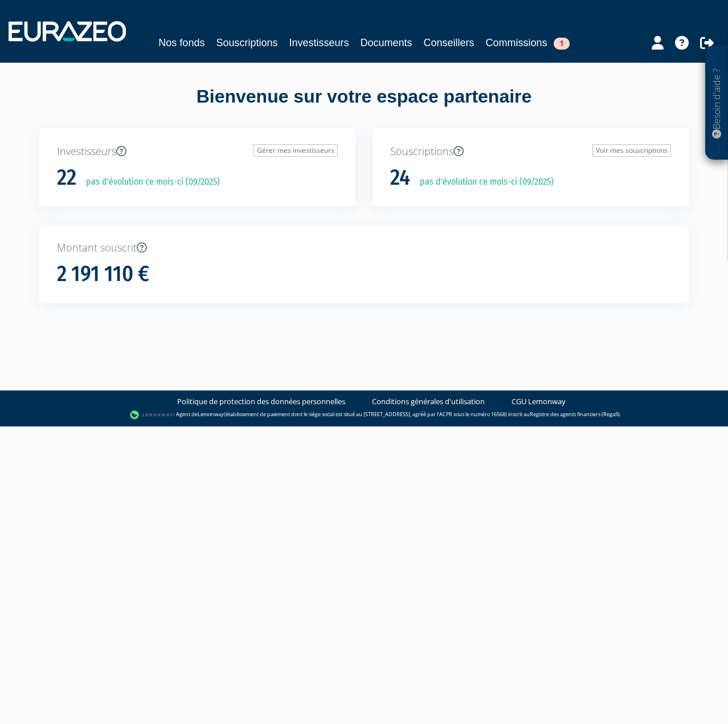 This screenshot has height=724, width=728. Describe the element at coordinates (528, 43) in the screenshot. I see `a: Commissions1` at that location.